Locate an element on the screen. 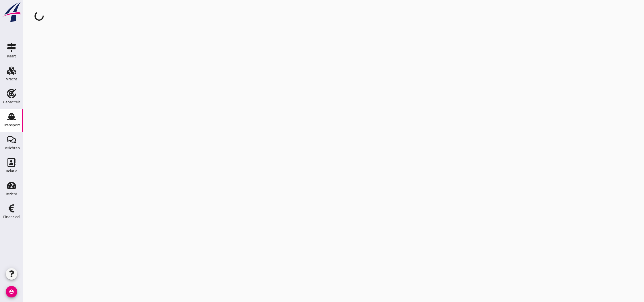 The image size is (644, 302). div: Vracht is located at coordinates (11, 79).